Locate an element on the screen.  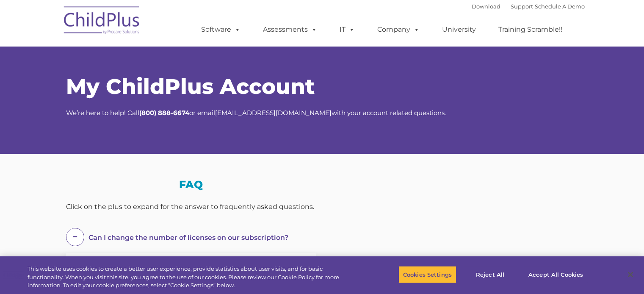
a: Company is located at coordinates (398, 30).